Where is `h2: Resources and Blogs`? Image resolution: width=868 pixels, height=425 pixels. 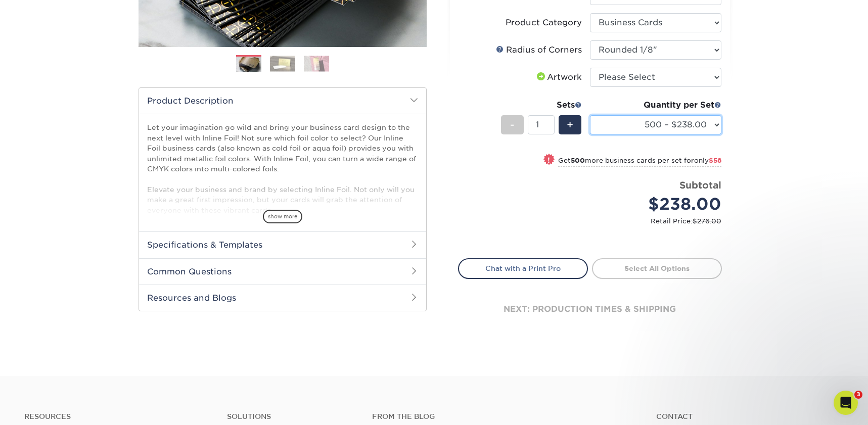
h2: Resources and Blogs is located at coordinates (282, 298).